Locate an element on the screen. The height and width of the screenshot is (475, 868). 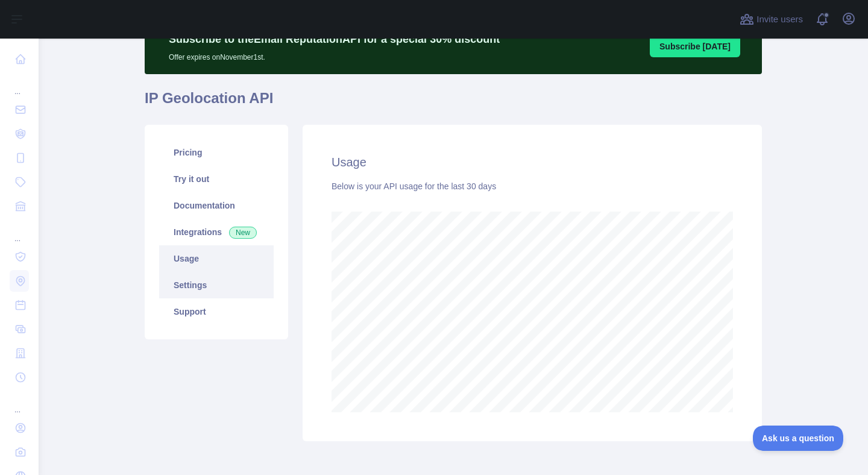
a: Settings is located at coordinates (216, 285).